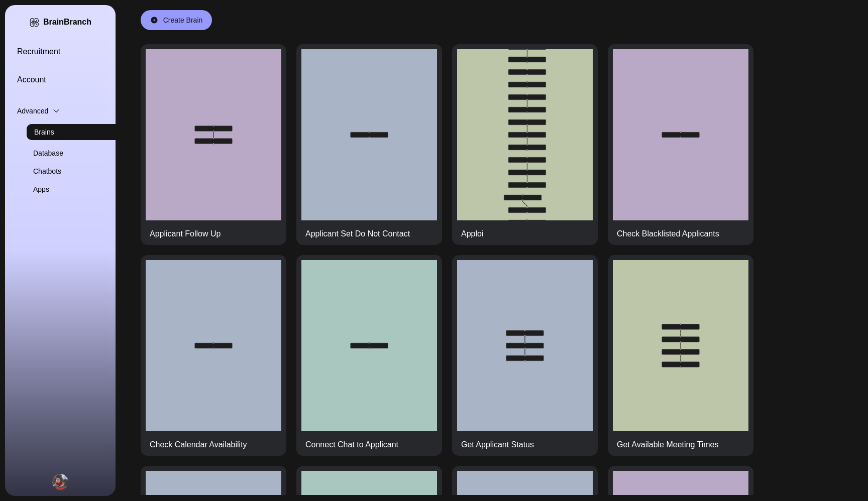 This screenshot has width=868, height=501. Describe the element at coordinates (184, 234) in the screenshot. I see `div: Applicant Follow Up` at that location.